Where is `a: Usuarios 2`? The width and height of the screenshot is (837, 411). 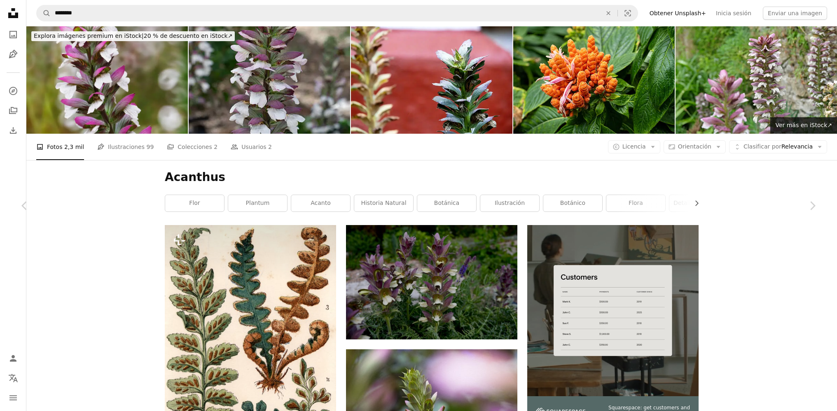
a: Usuarios 2 is located at coordinates (251, 147).